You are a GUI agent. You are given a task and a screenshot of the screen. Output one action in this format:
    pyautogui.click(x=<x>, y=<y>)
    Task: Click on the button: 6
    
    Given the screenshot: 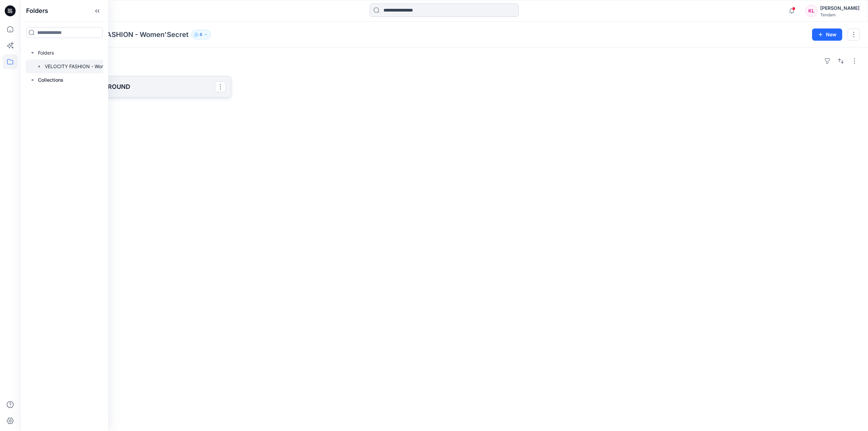 What is the action you would take?
    pyautogui.click(x=201, y=34)
    